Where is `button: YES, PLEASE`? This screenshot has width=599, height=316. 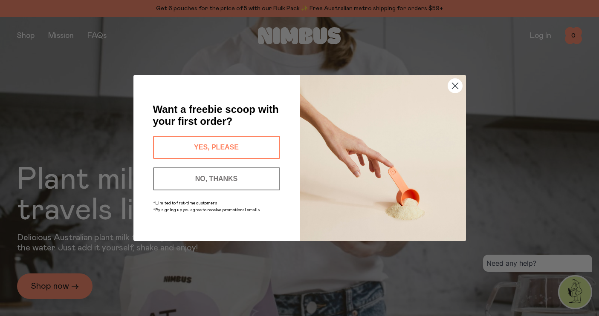 button: YES, PLEASE is located at coordinates (217, 148).